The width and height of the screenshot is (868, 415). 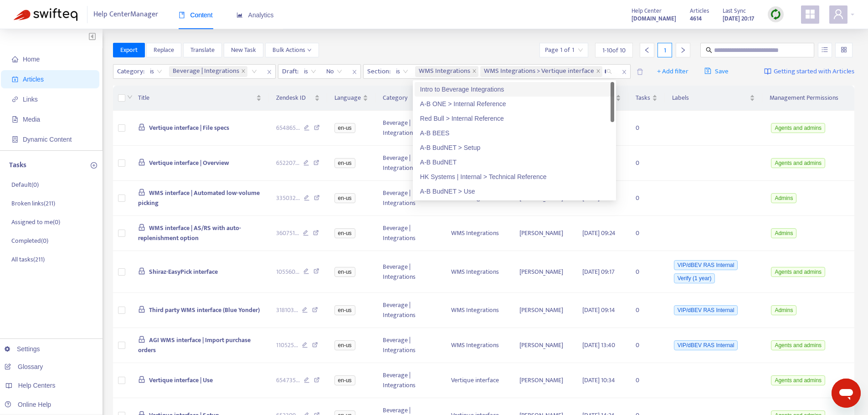 I want to click on div: Intro to Beverage Integrations, so click(x=515, y=89).